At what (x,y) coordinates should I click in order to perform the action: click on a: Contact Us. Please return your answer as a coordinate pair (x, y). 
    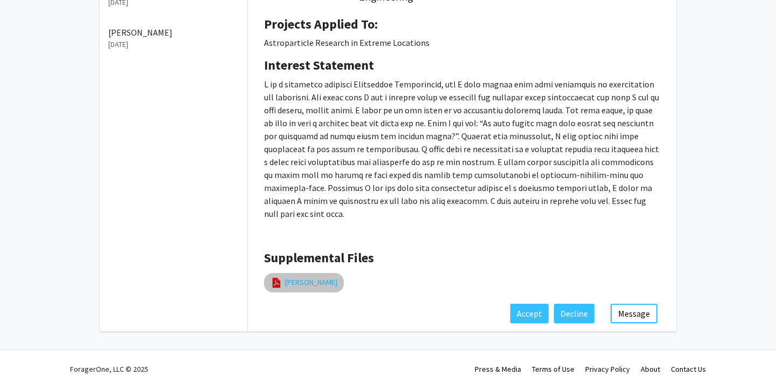
    Looking at the image, I should click on (688, 369).